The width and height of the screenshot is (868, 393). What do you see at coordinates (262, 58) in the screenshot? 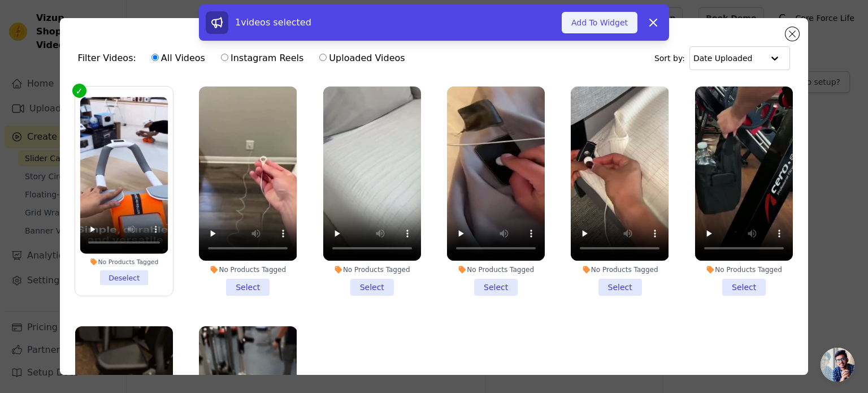
I see `label: Instagram Reels` at bounding box center [262, 58].